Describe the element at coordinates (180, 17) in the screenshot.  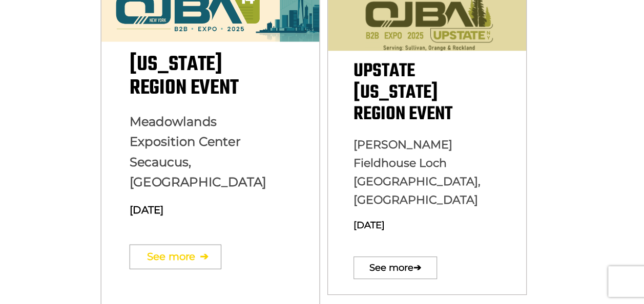
I see `div: Minimize live chat window` at that location.